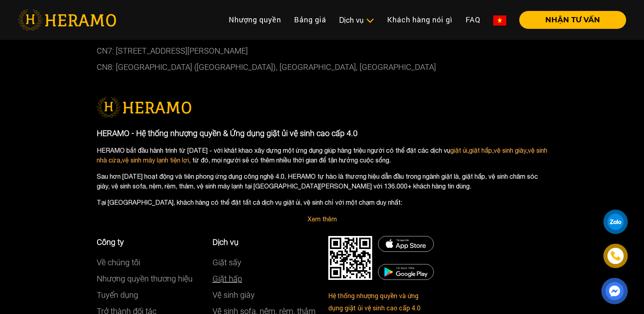  What do you see at coordinates (264, 242) in the screenshot?
I see `p: Dịch vụ` at bounding box center [264, 242].